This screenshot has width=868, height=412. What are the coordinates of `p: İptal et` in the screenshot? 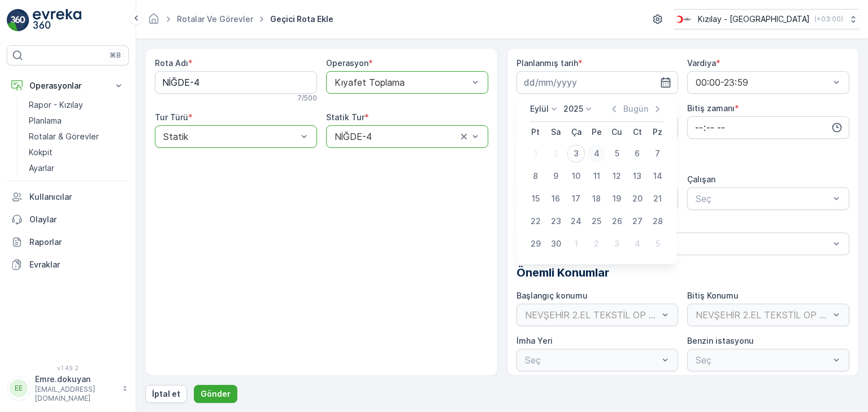 It's located at (166, 394).